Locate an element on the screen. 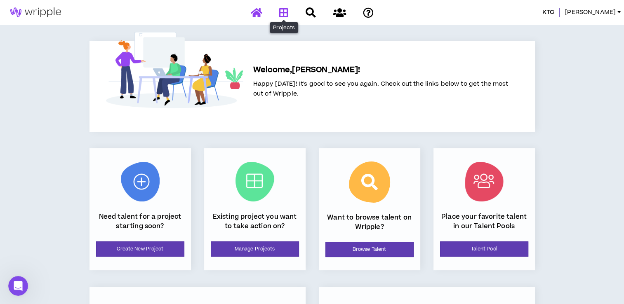  a: Manage Projects is located at coordinates (255, 249).